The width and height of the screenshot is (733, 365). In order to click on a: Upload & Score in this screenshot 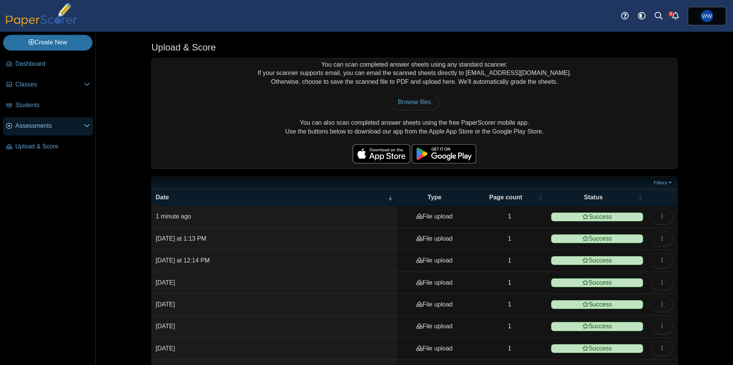, I will do `click(48, 147)`.